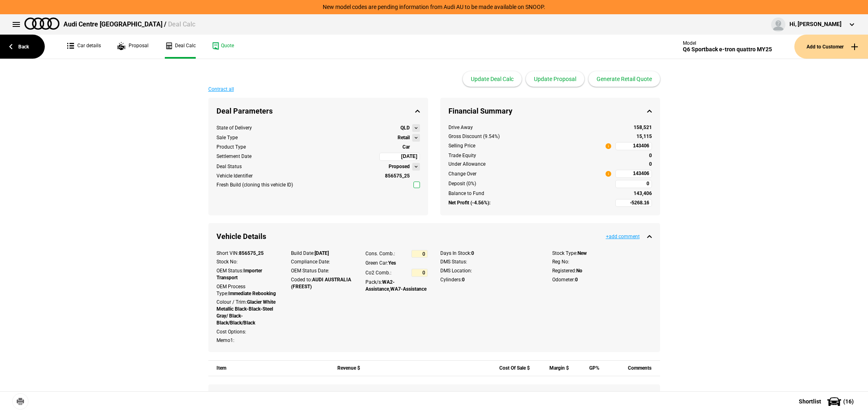 This screenshot has width=868, height=412. I want to click on strong: Importer Transport, so click(240, 274).